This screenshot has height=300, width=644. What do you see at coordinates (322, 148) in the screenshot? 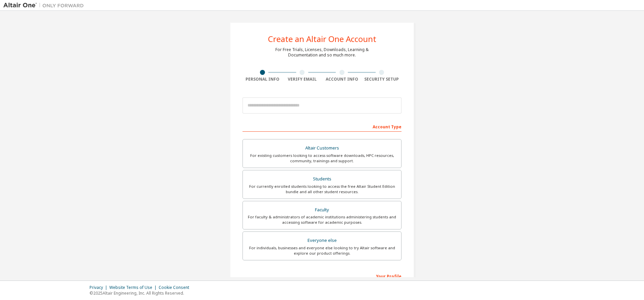
I see `div: Altair Customers` at bounding box center [322, 148].